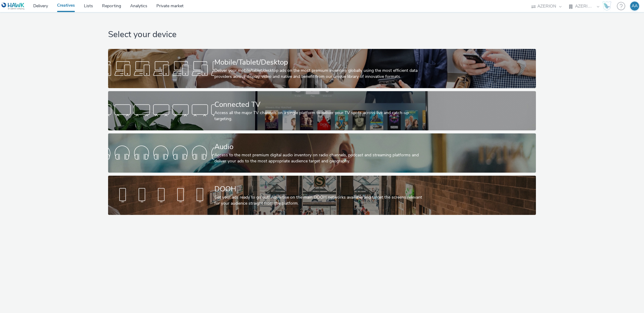 This screenshot has width=644, height=313. Describe the element at coordinates (321, 116) in the screenshot. I see `div: Access all the major TV channels on a single platform to deliver your TV spots across live and ca...` at that location.